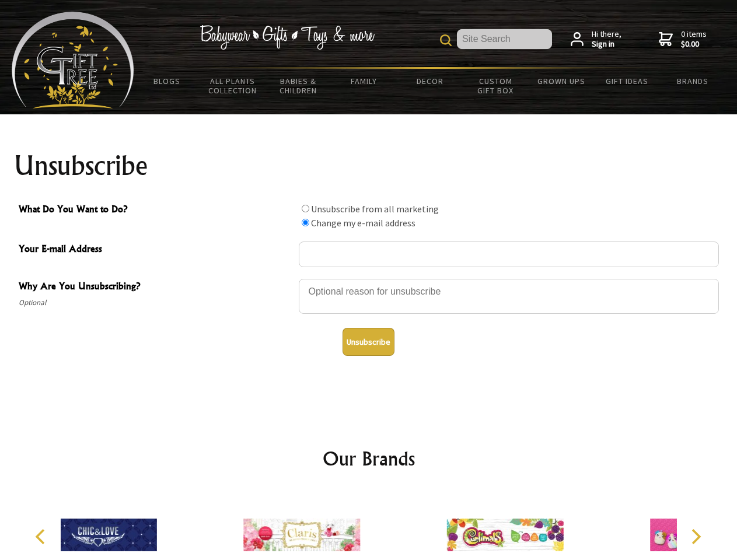 This screenshot has height=560, width=737. What do you see at coordinates (156, 210) in the screenshot?
I see `span: What Do You Want to Do?` at bounding box center [156, 210].